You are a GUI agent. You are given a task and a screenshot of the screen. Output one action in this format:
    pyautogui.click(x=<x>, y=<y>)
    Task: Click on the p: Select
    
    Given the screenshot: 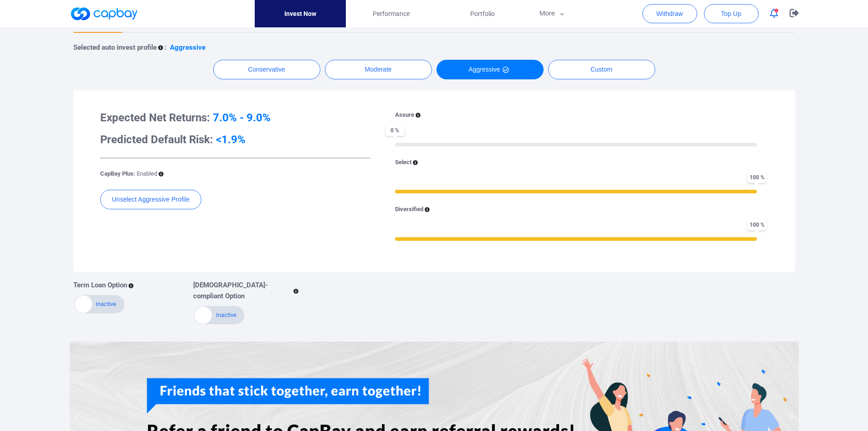 What is the action you would take?
    pyautogui.click(x=403, y=162)
    